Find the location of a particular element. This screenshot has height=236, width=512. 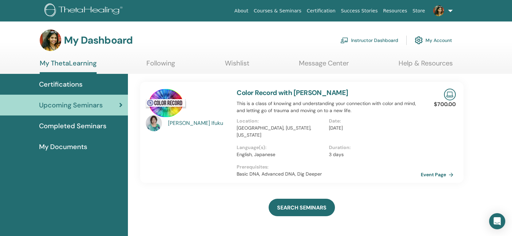

a: Message Center is located at coordinates (324, 66).